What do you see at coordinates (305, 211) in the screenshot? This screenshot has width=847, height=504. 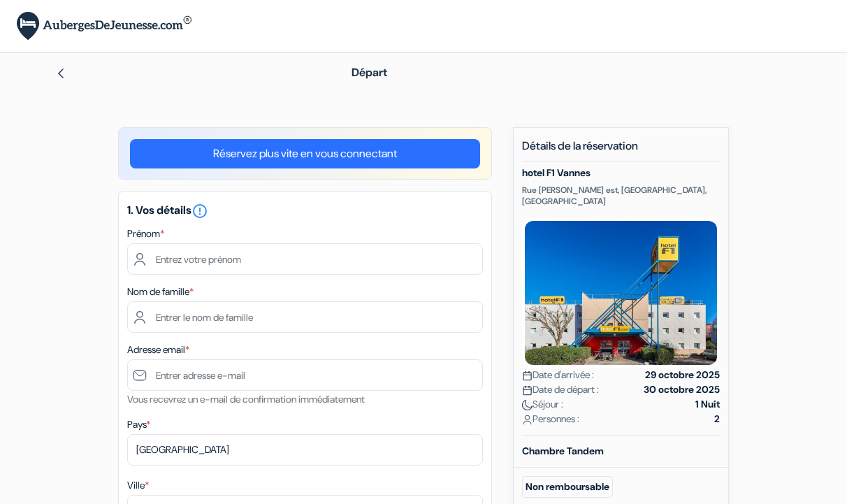 I see `h5: 1. Vos détails` at bounding box center [305, 211].